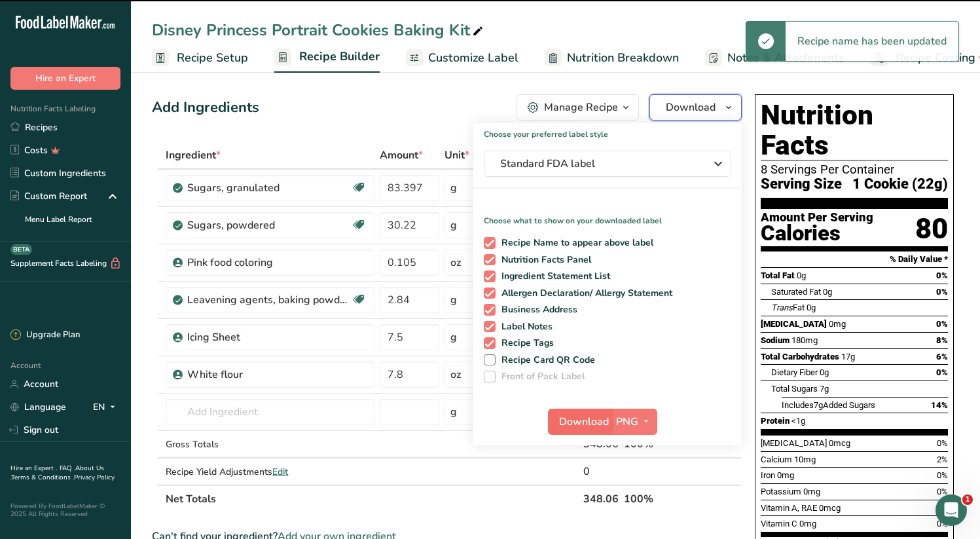 The image size is (980, 539). What do you see at coordinates (33, 468) in the screenshot?
I see `a: Hire an Expert .` at bounding box center [33, 468].